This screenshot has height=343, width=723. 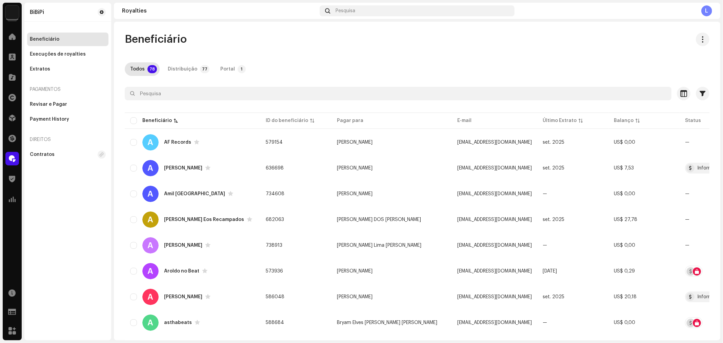 What do you see at coordinates (626, 220) in the screenshot?
I see `span: US$ 27,78` at bounding box center [626, 220].